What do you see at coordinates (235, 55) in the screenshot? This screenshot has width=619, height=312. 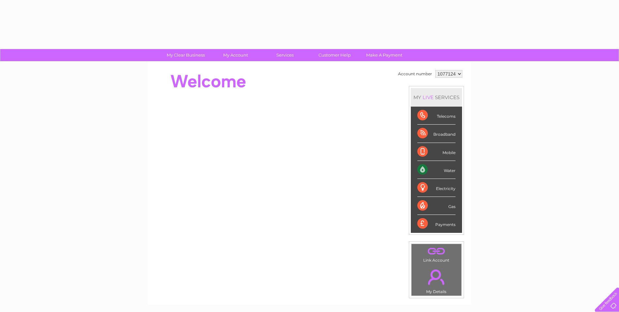 I see `a: My Account` at bounding box center [235, 55].